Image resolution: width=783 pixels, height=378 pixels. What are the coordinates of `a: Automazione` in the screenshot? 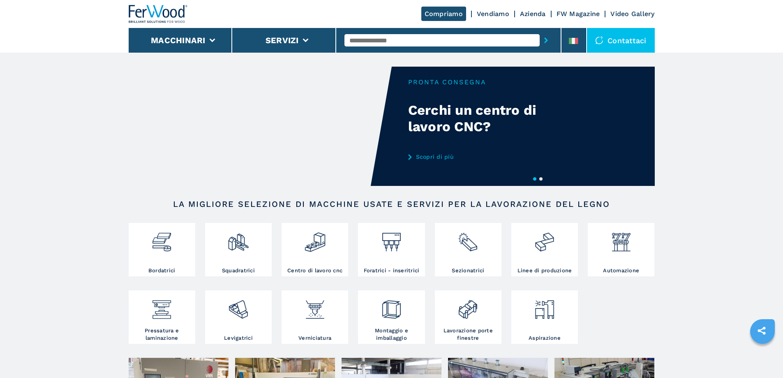 It's located at (621, 249).